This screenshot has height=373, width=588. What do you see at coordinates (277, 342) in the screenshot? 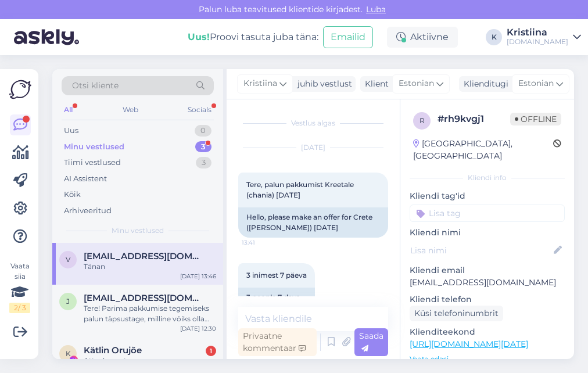
I see `div: Privaatne kommentaar` at bounding box center [277, 342].